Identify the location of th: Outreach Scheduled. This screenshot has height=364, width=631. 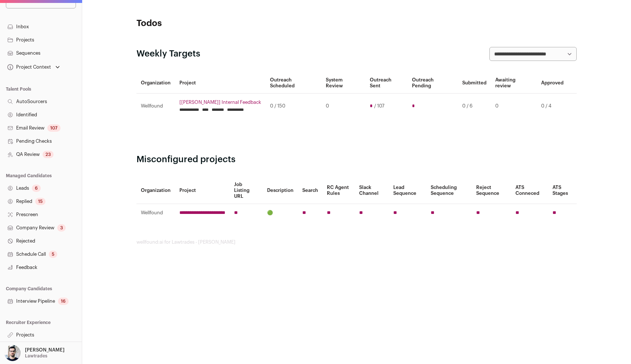
(294, 83).